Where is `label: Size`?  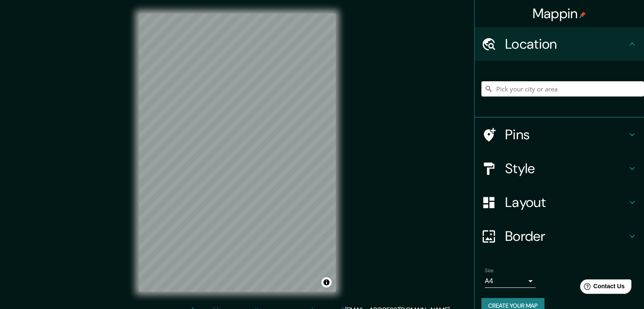
label: Size is located at coordinates (489, 270).